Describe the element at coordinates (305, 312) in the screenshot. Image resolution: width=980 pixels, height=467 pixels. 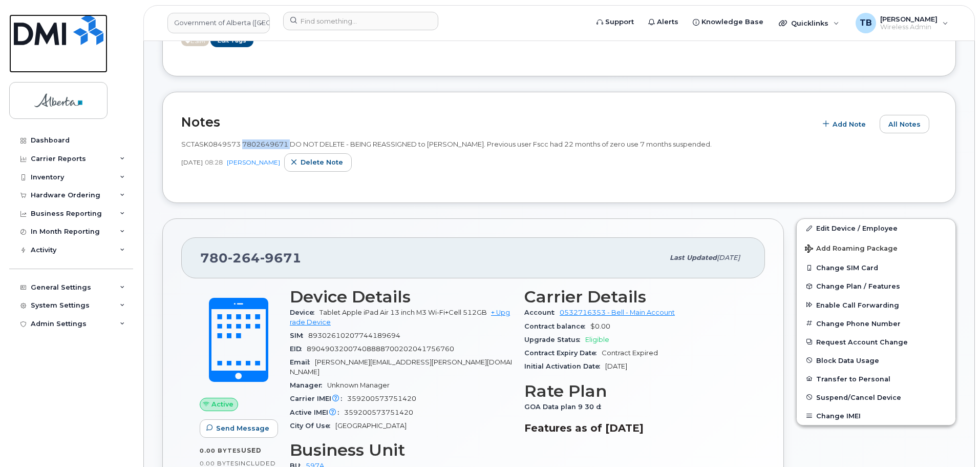
I see `span: Device` at that location.